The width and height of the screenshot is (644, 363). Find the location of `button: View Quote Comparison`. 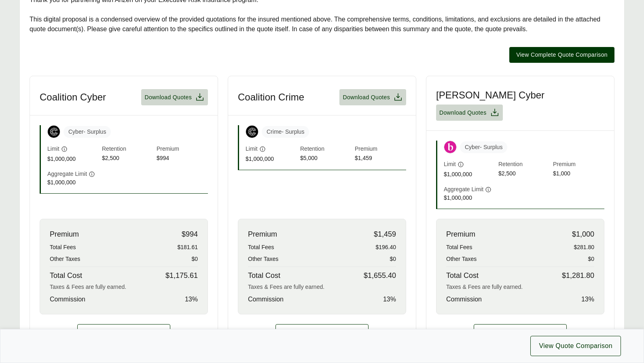

button: View Quote Comparison is located at coordinates (576, 346).